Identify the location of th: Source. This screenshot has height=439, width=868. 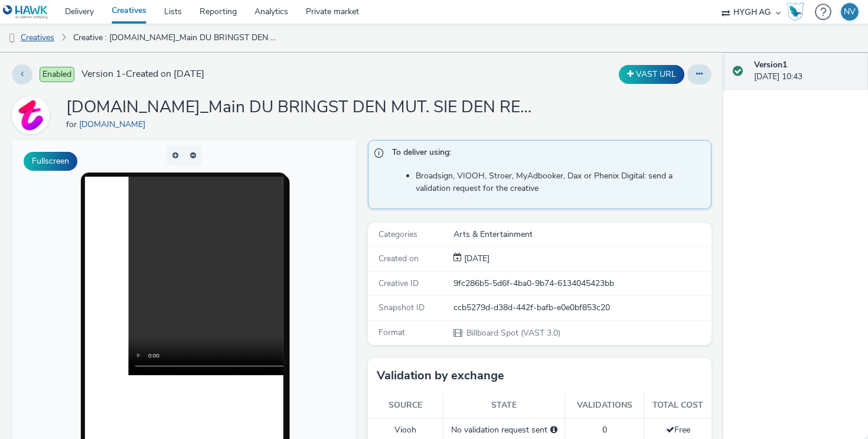
(406, 405).